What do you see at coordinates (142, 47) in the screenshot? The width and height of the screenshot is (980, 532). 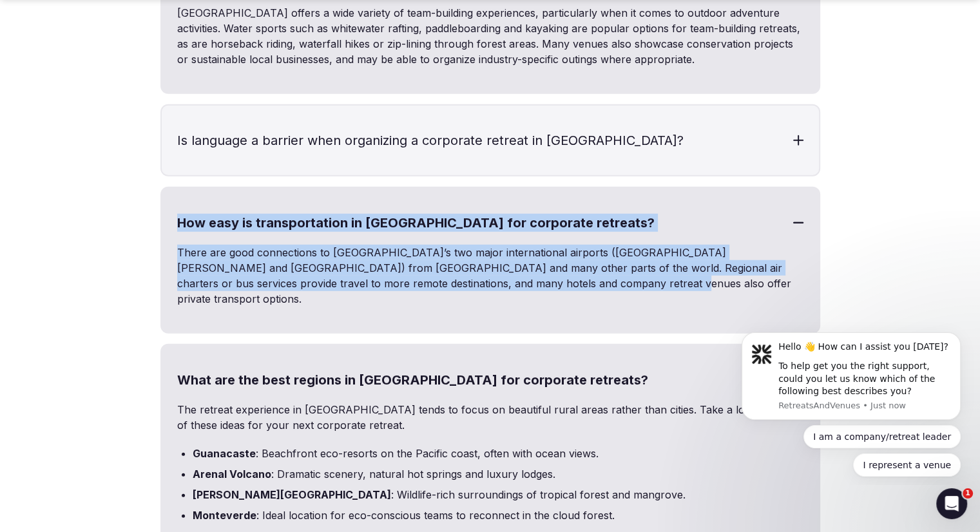 I see `div: Message content` at bounding box center [142, 47].